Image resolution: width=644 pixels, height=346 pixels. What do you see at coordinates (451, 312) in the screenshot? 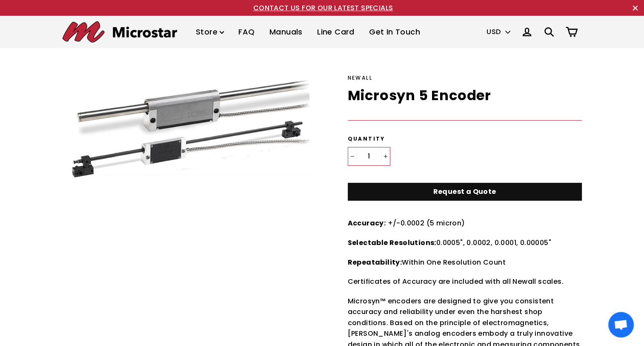
I see `span: Microsyn™ encoders are designed to give you consistent accuracy and reliability under even the ha...` at bounding box center [451, 312].